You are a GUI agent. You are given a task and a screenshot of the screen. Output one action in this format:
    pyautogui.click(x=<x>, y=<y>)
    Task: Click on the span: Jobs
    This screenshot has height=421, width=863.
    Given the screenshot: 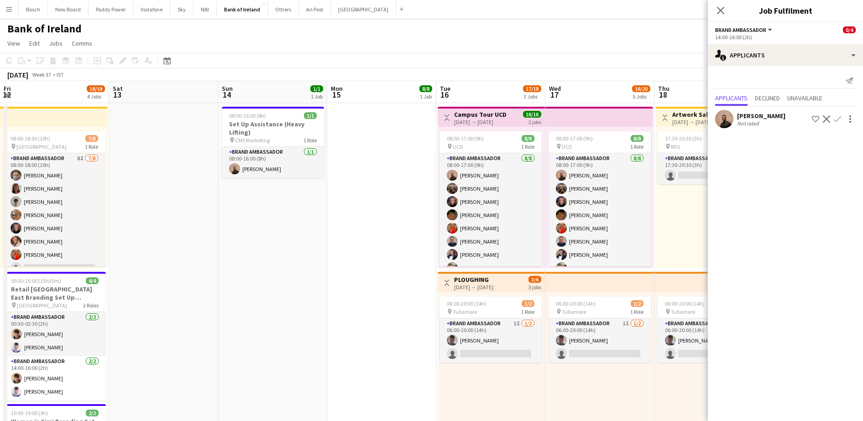 What is the action you would take?
    pyautogui.click(x=56, y=43)
    